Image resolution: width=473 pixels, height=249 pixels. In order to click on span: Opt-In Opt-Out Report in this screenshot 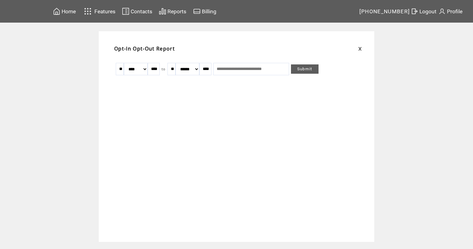, I will do `click(145, 49)`.